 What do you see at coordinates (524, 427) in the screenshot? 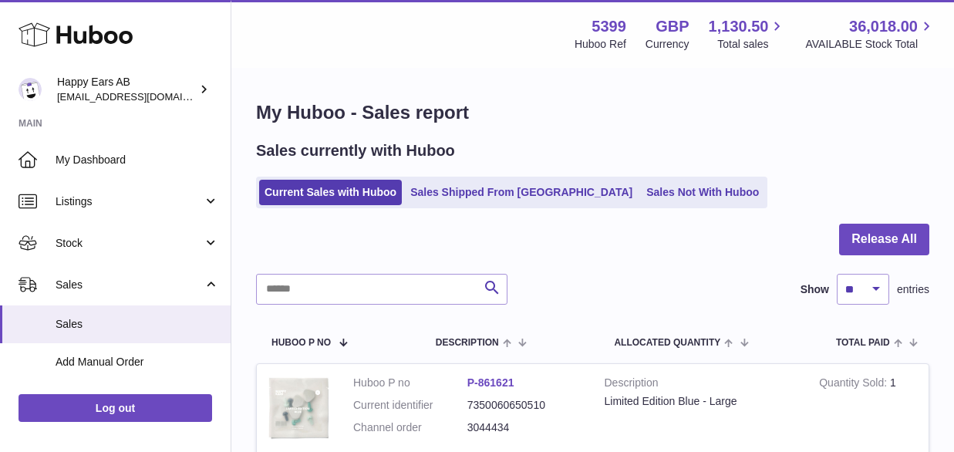
I see `dd: 3044434` at bounding box center [524, 427].